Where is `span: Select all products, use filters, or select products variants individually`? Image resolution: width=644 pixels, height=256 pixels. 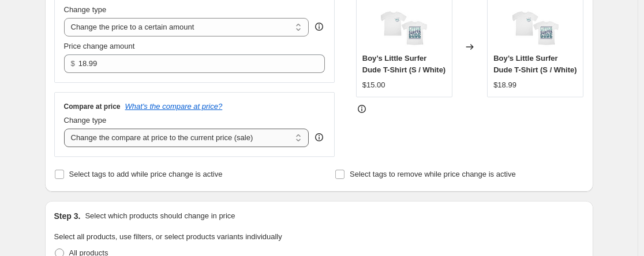 span: Select all products, use filters, or select products variants individually is located at coordinates (168, 236).